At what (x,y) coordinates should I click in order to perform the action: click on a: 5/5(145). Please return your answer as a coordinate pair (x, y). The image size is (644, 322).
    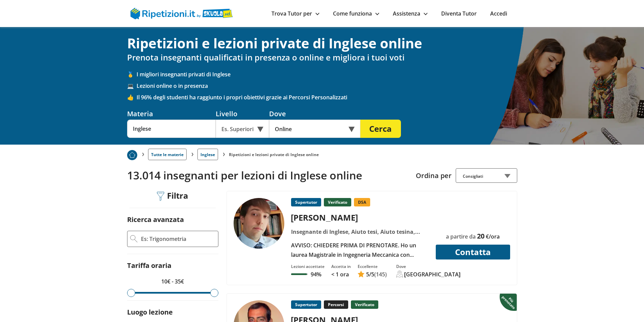
    Looking at the image, I should click on (372, 275).